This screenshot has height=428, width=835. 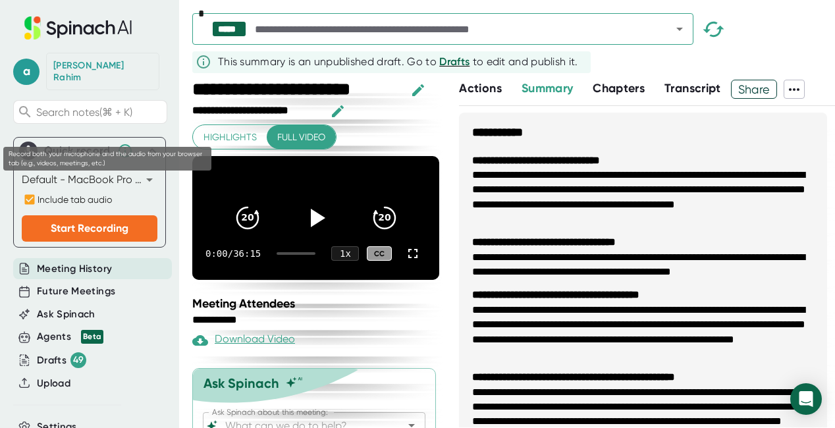 I want to click on button: Actions, so click(x=480, y=88).